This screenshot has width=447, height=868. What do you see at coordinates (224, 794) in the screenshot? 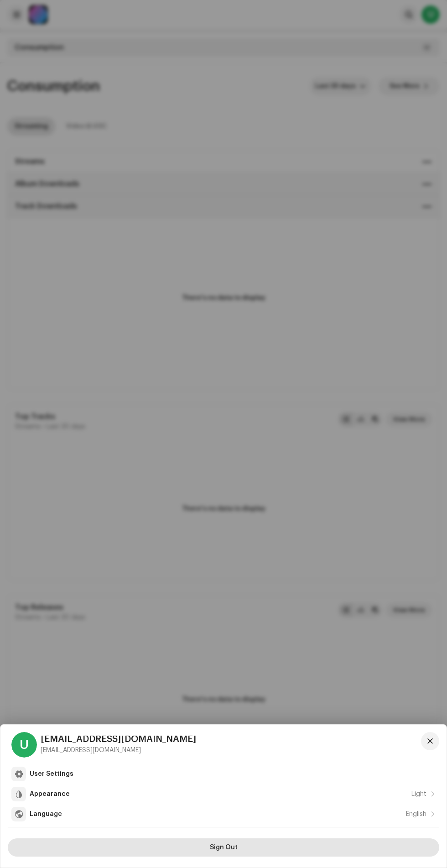
I see `re-m-nav-item: Appearance` at bounding box center [224, 794].